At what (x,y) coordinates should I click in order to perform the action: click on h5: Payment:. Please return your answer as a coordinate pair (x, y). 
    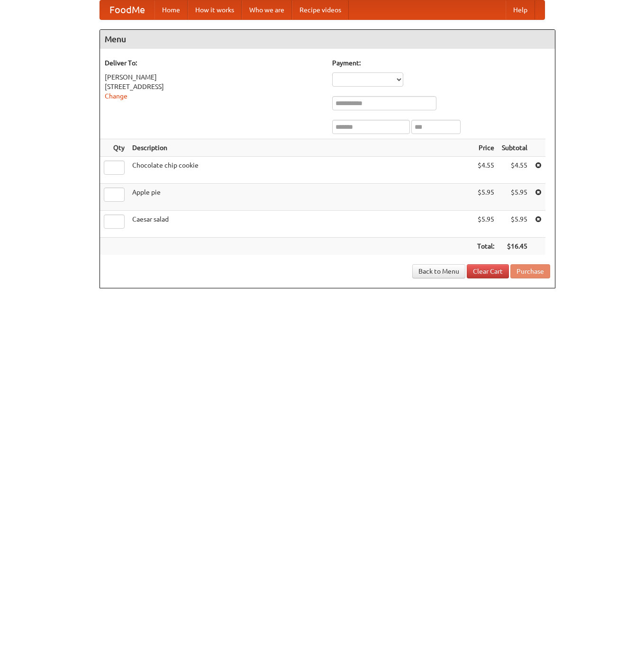
    Looking at the image, I should click on (441, 63).